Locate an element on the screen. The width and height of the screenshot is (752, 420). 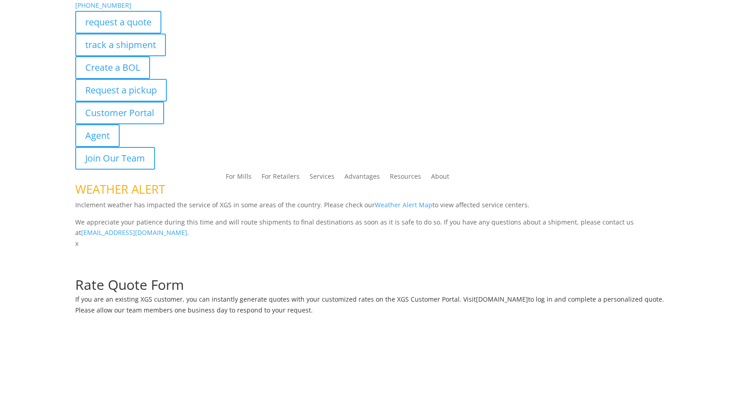
span: If you are an existing XGS customer, you can instantly generate quotes with your customized rates... is located at coordinates (276, 299).